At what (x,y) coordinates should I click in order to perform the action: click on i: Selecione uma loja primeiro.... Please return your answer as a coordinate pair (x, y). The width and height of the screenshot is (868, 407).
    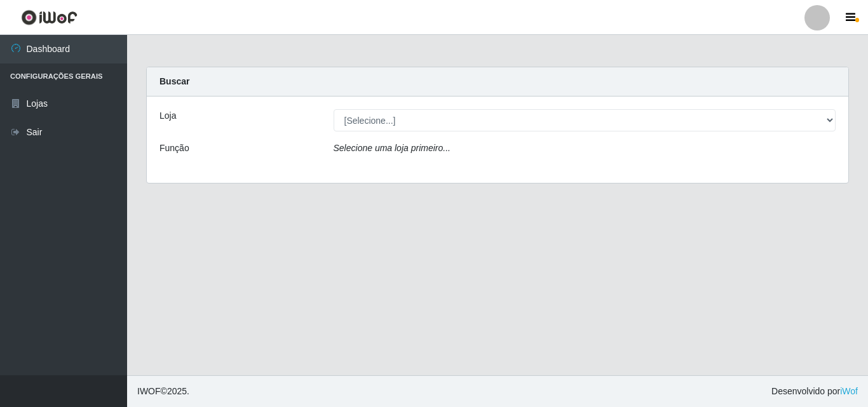
    Looking at the image, I should click on (392, 148).